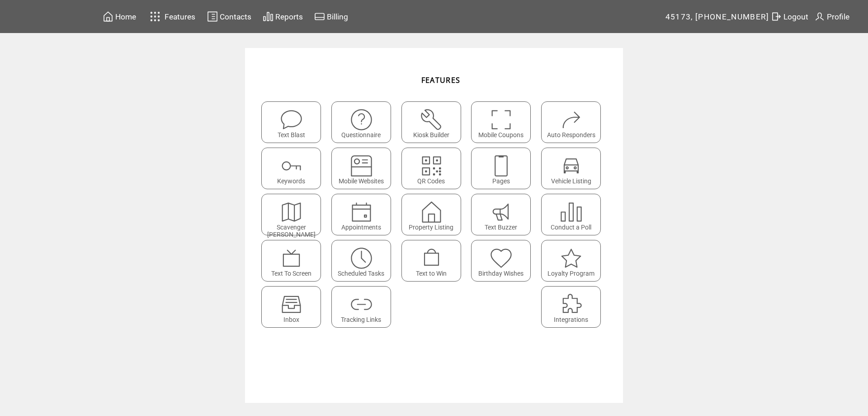  Describe the element at coordinates (364, 169) in the screenshot. I see `a: Mobile Websites` at that location.